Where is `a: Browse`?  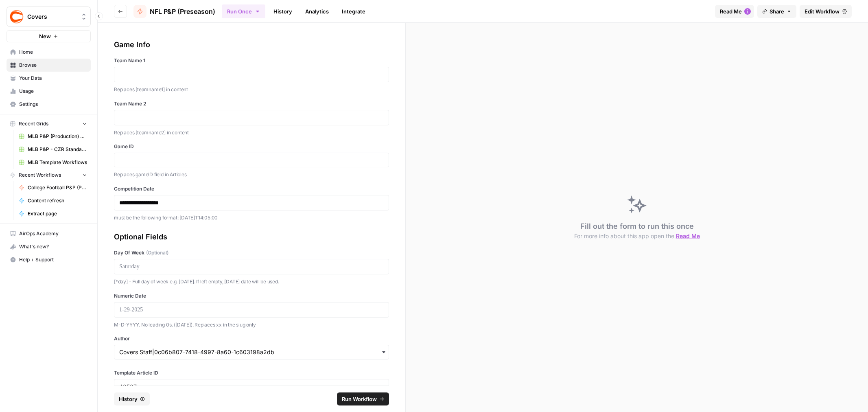
a: Browse is located at coordinates (49, 65).